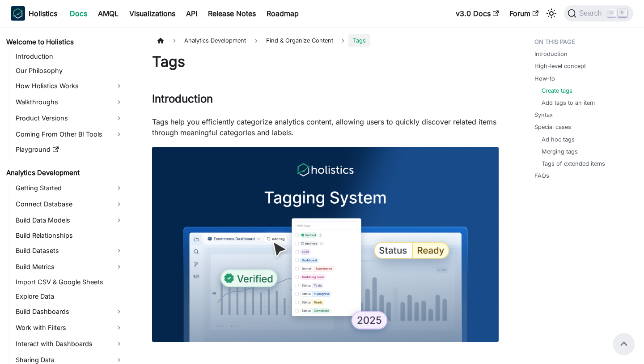 This screenshot has width=644, height=364. What do you see at coordinates (624, 344) in the screenshot?
I see `button: Scroll back to top` at bounding box center [624, 344].